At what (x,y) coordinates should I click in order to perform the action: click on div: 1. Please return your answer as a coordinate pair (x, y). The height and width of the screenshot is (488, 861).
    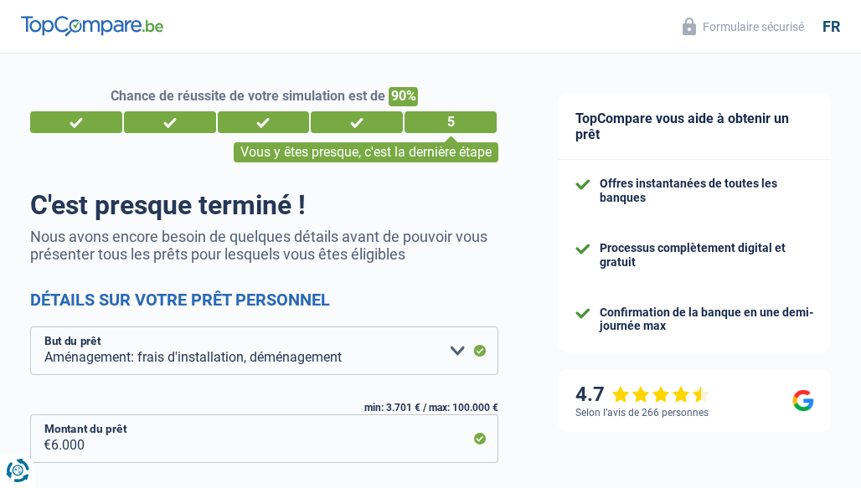
    Looking at the image, I should click on (76, 122).